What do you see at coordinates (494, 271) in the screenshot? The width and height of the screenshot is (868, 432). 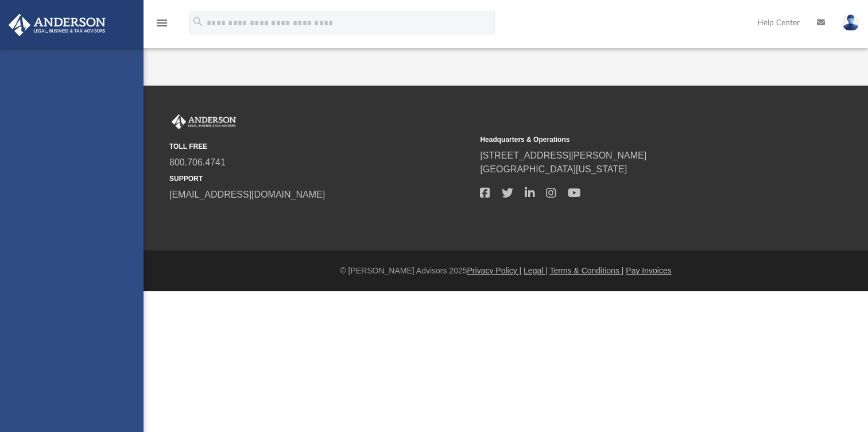 I see `a: Privacy Policy |` at bounding box center [494, 271].